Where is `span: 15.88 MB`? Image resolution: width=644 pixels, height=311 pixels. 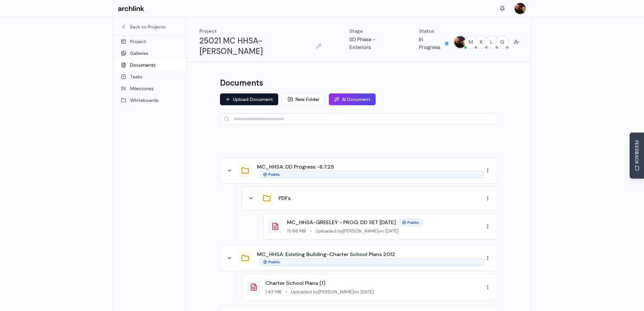 span: 15.88 MB is located at coordinates (296, 230).